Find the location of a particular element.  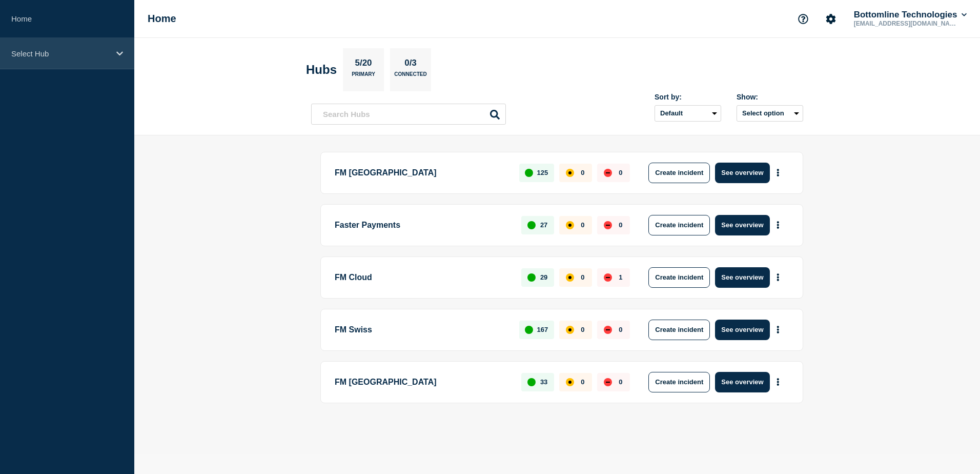

button: Bottomline Technologies is located at coordinates (911, 15).